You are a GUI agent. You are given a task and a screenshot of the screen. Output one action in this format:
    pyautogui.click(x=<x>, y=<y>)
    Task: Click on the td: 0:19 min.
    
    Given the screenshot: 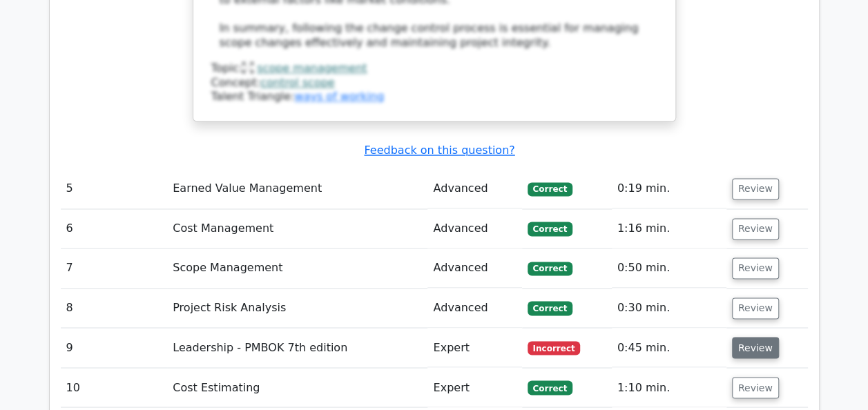 What is the action you would take?
    pyautogui.click(x=669, y=188)
    